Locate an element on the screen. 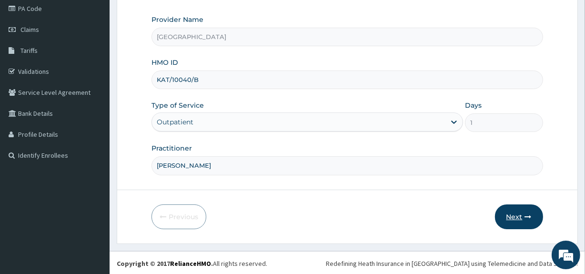 The width and height of the screenshot is (585, 274). strong: Copyright © 2017 . is located at coordinates (165, 263).